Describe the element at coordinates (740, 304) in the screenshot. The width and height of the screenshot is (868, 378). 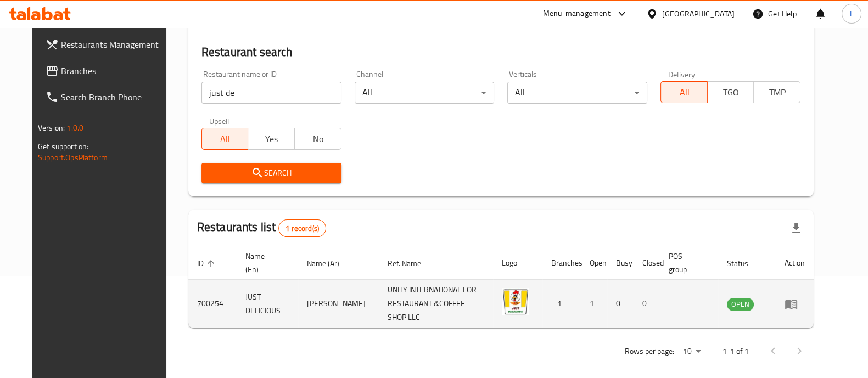
I see `span: OPEN` at that location.